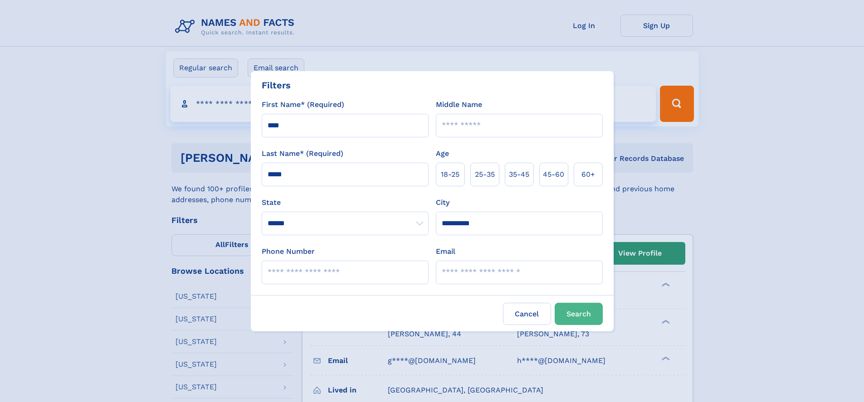 This screenshot has height=402, width=864. I want to click on label: Last Name* (Required), so click(302, 154).